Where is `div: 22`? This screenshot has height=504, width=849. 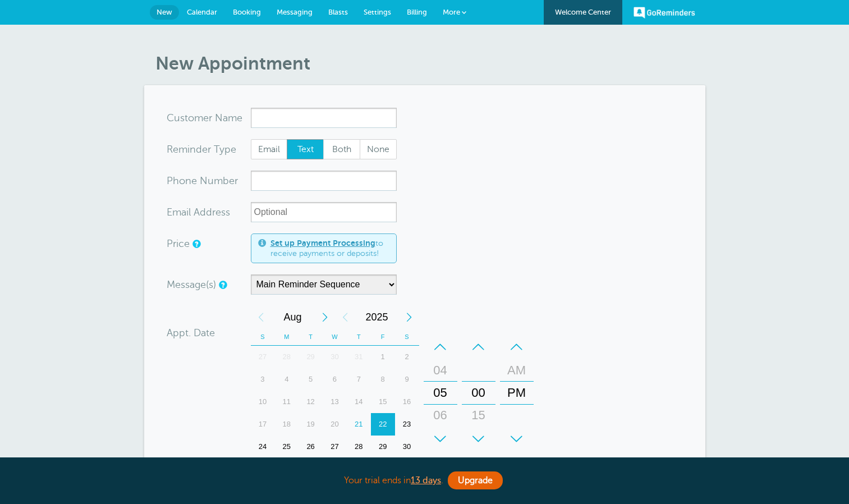 div: 22 is located at coordinates (382, 424).